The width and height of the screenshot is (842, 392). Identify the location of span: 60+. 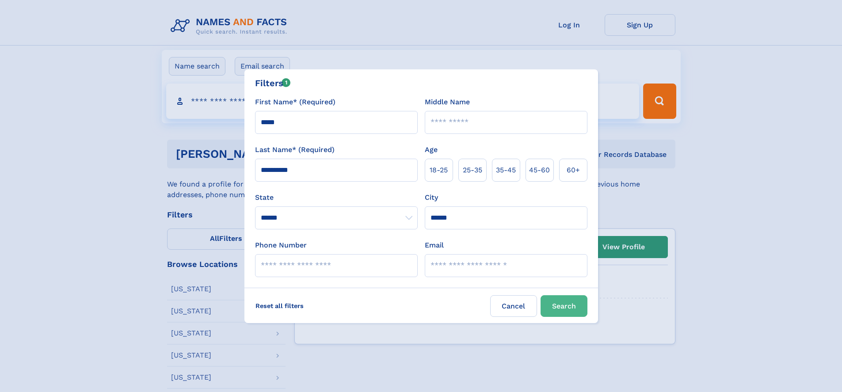
(573, 170).